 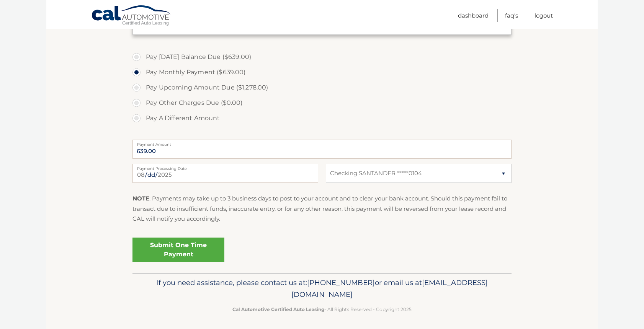 I want to click on label: Pay Monthly Payment ($639.00), so click(x=322, y=73).